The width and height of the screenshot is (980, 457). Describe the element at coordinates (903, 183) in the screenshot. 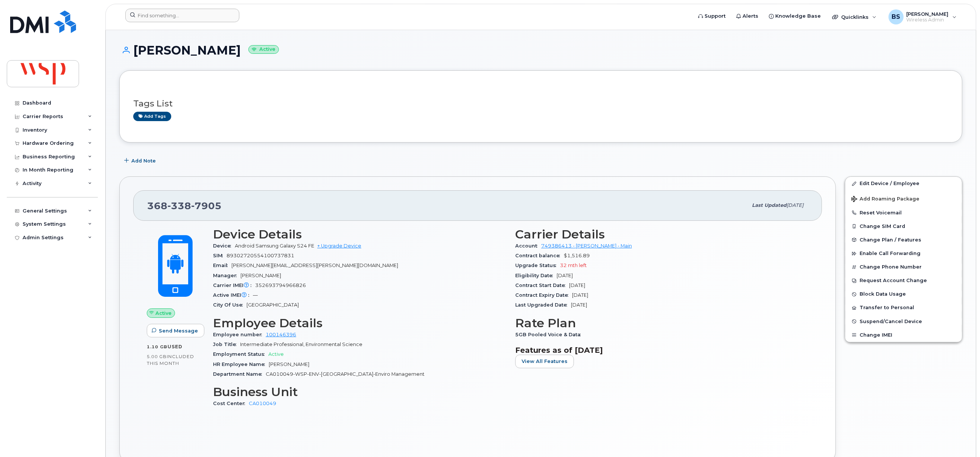

I see `a: Edit Device / Employee` at that location.